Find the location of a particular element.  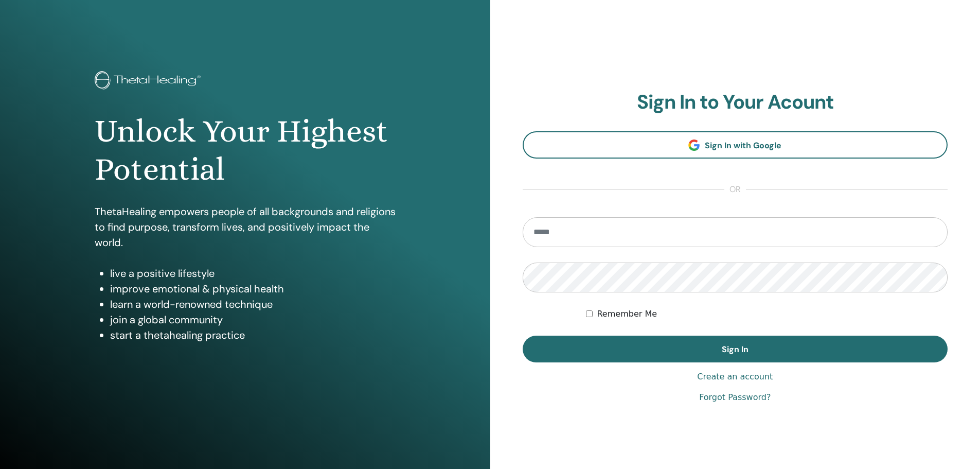

span: Sign In with Google is located at coordinates (743, 145).